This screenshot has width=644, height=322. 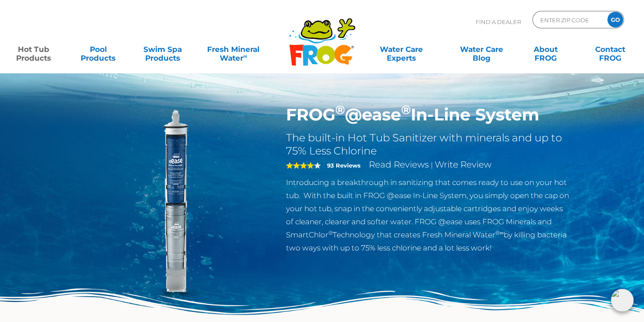 I want to click on a: Read Reviews, so click(x=399, y=165).